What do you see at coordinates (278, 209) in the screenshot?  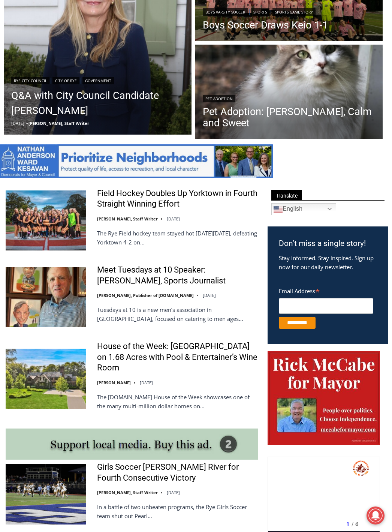 I see `img: en` at bounding box center [278, 209].